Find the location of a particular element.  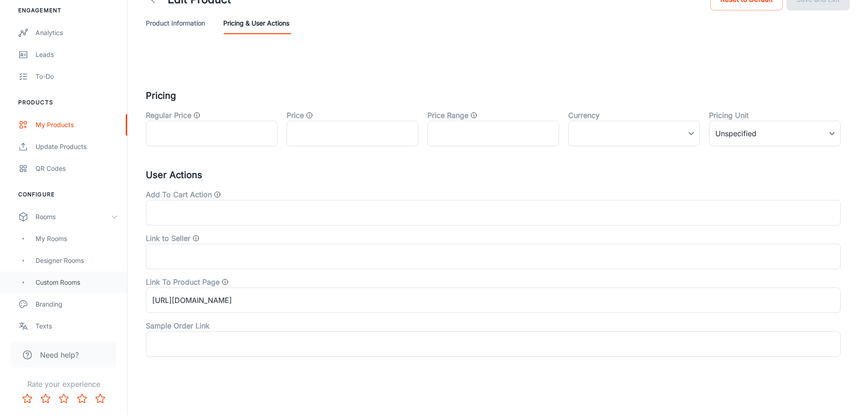

div: Rooms is located at coordinates (73, 217).